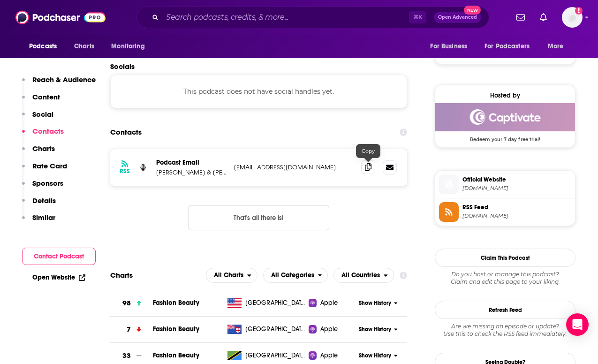 This screenshot has width=598, height=364. Describe the element at coordinates (39, 205) in the screenshot. I see `button: Details` at that location.